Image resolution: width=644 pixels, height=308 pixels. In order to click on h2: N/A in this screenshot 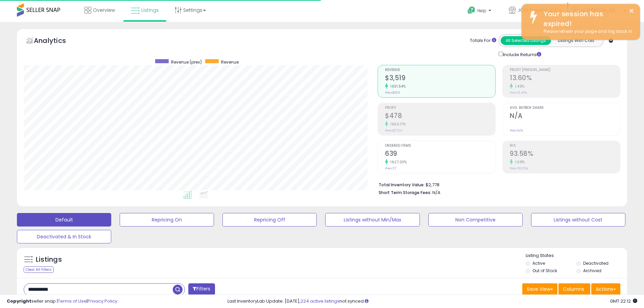, I will do `click(565, 116)`.